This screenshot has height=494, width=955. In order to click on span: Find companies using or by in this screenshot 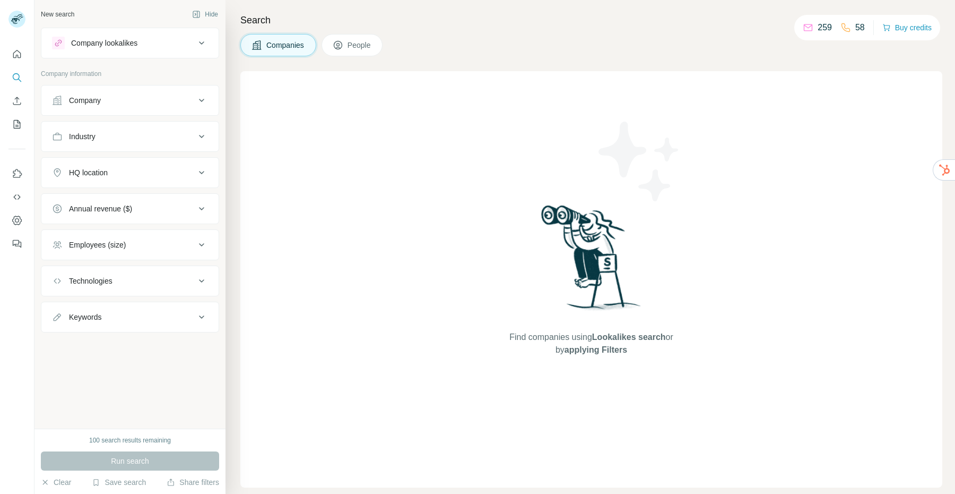, I will do `click(591, 343)`.